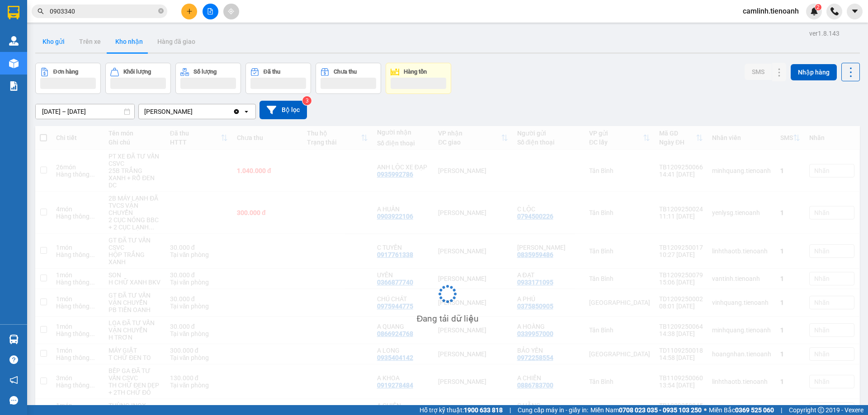 This screenshot has height=415, width=868. Describe the element at coordinates (278, 78) in the screenshot. I see `button: Đã thu` at that location.